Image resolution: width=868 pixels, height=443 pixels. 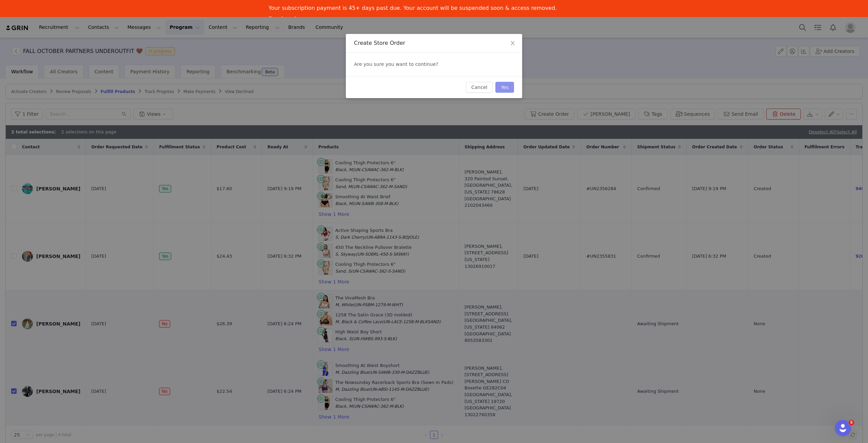 What do you see at coordinates (513, 43) in the screenshot?
I see `button: Close` at bounding box center [513, 43].